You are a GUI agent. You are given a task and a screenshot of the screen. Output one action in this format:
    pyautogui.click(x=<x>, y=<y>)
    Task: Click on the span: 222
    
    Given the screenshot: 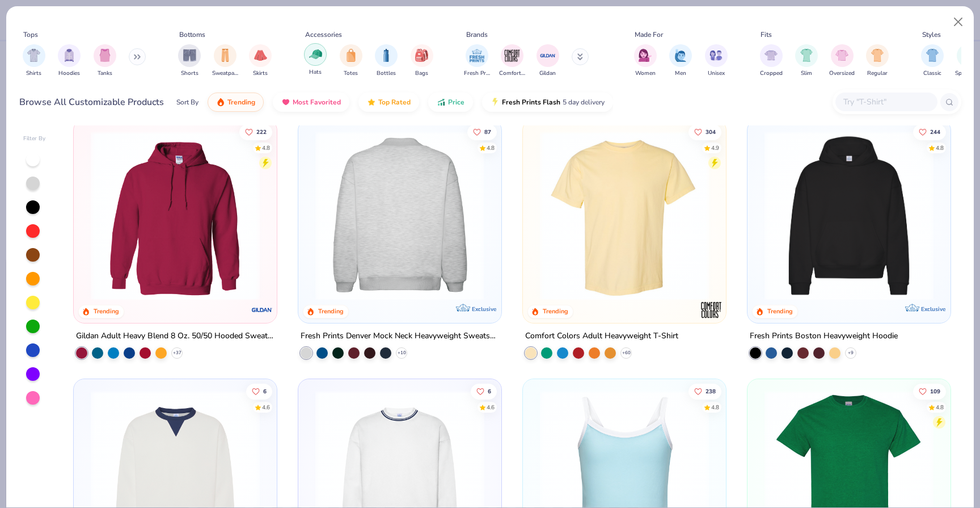 What is the action you would take?
    pyautogui.click(x=262, y=132)
    